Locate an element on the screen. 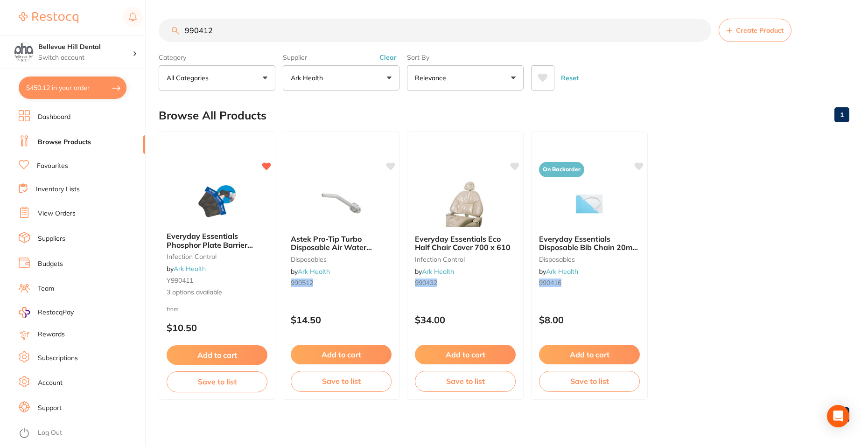  a: 1 is located at coordinates (842, 115).